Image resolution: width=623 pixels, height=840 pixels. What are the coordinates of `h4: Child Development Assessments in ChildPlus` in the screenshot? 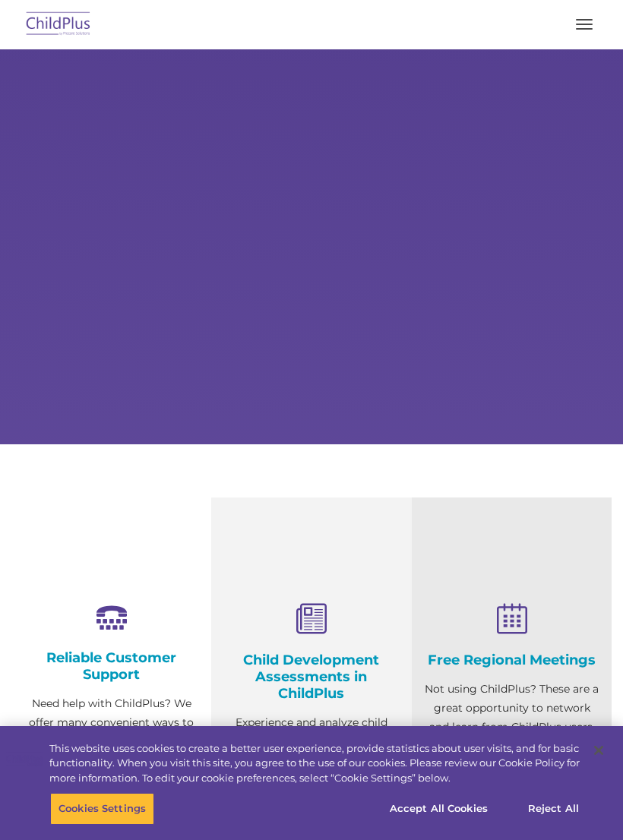 It's located at (311, 677).